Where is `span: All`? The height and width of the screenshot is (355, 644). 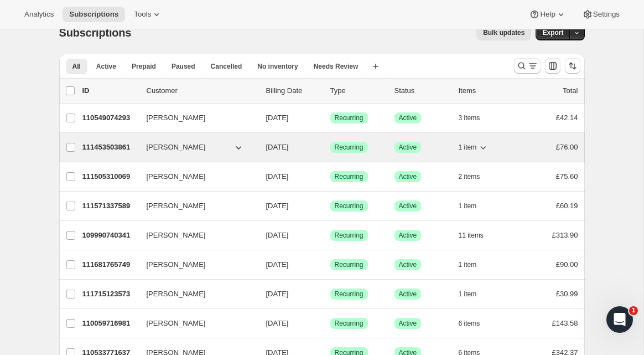
span: All is located at coordinates (76, 66).